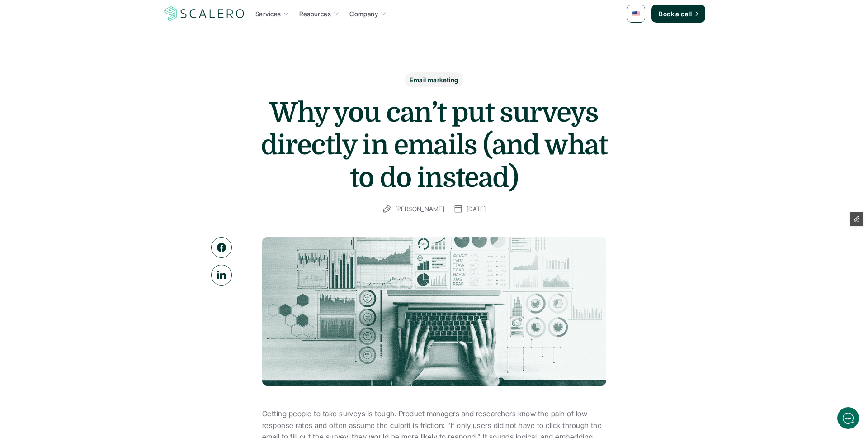  What do you see at coordinates (678, 14) in the screenshot?
I see `a: Book a call` at bounding box center [678, 14].